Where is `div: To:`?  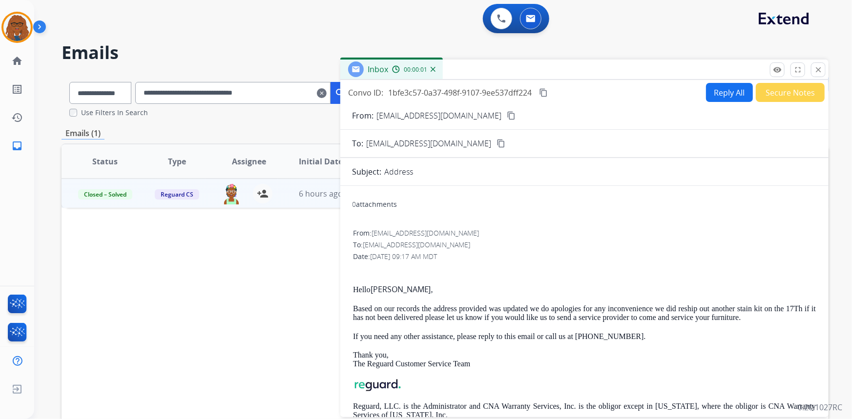
div: To: is located at coordinates (584, 245).